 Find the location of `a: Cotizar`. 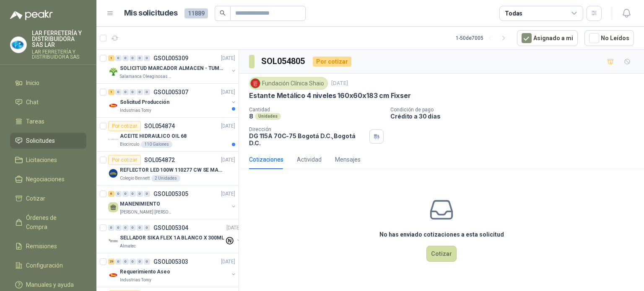

a: Cotizar is located at coordinates (48, 199).